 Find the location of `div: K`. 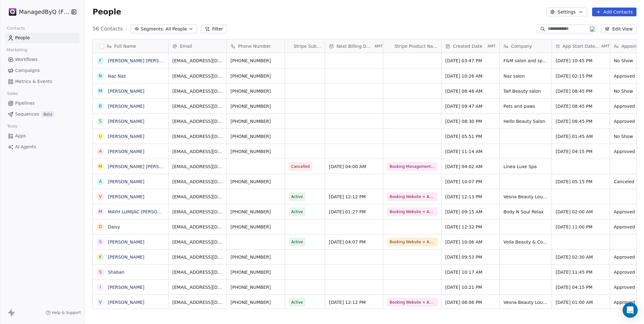

div: K is located at coordinates (100, 257).